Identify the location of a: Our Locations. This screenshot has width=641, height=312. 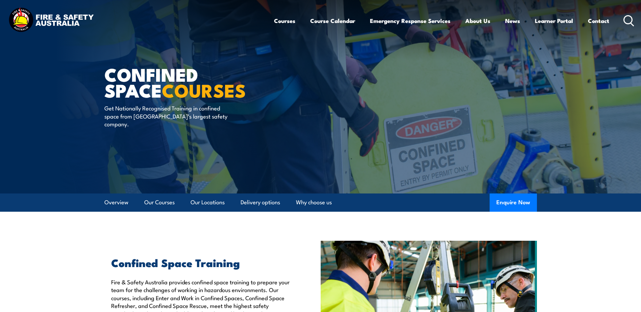
(207, 202).